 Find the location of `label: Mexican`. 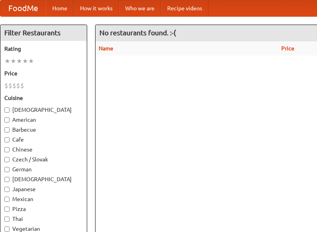

label: Mexican is located at coordinates (44, 199).